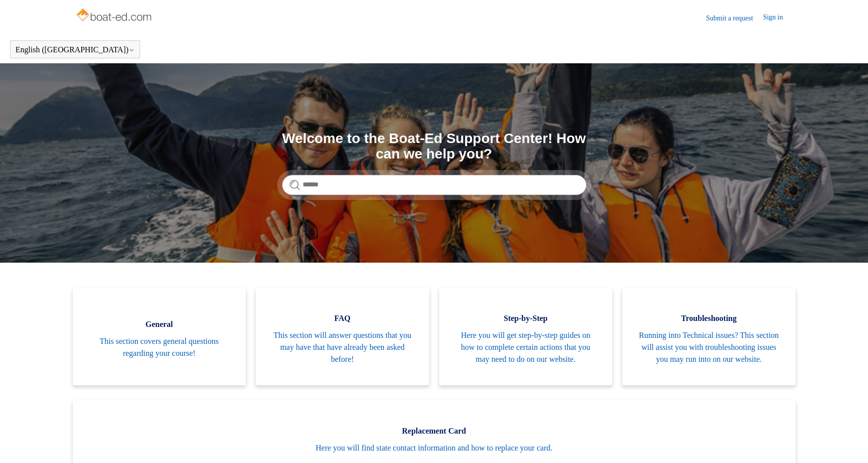 The width and height of the screenshot is (868, 463). I want to click on h1: Welcome to the Boat-Ed Support Center! How can we help you?, so click(434, 146).